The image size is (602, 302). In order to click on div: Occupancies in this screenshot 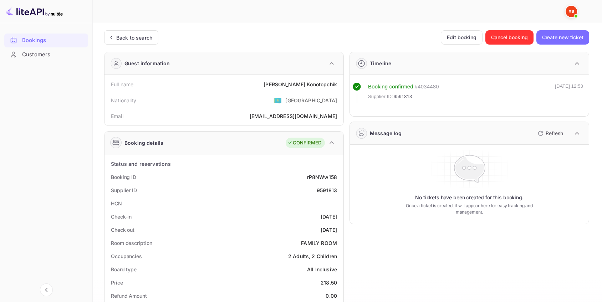, I will do `click(126, 256)`.